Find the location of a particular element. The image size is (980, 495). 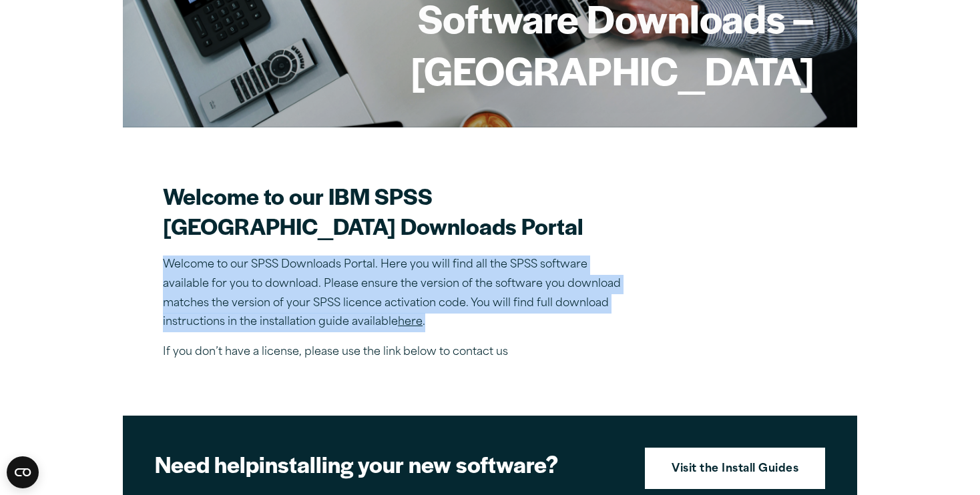

p: If you don’t have a license, please use the link below to contact us is located at coordinates (397, 352).